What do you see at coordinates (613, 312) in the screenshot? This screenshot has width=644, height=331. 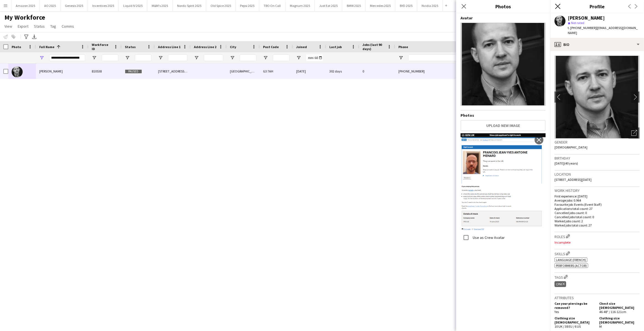 I see `span: 46-48" / 116-121cm` at bounding box center [613, 312].